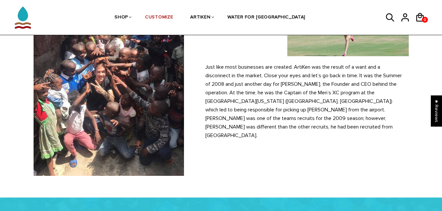 The width and height of the screenshot is (442, 211). Describe the element at coordinates (305, 101) in the screenshot. I see `p: Just like most businesses are created. ArtiKen was the result of a want and a disconnect in the m...` at that location.